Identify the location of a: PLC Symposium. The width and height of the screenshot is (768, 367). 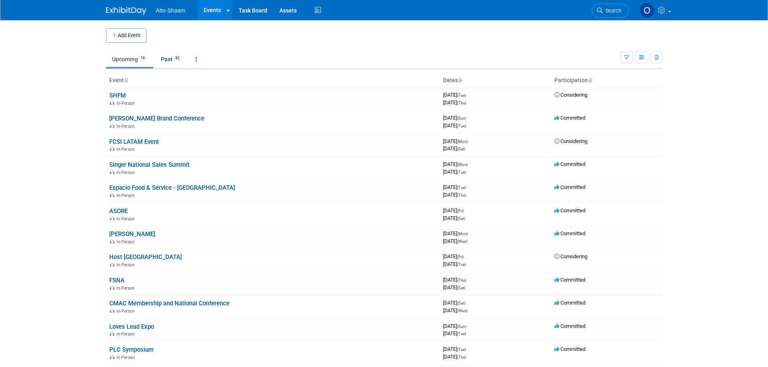
(131, 350).